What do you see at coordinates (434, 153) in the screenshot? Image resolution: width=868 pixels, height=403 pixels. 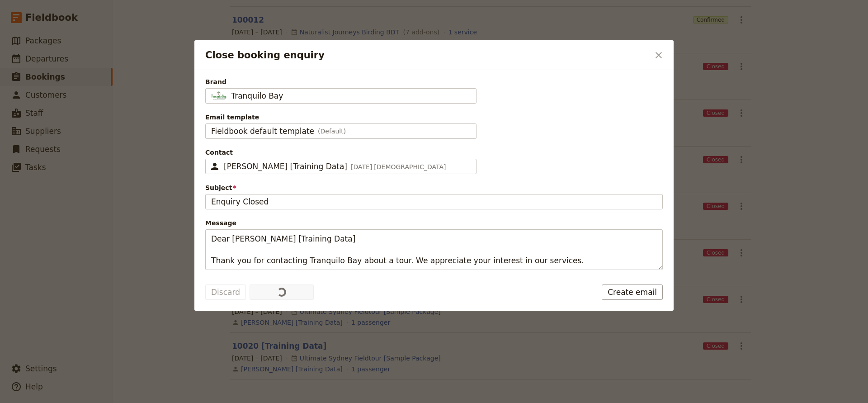 I see `span: Contact` at bounding box center [434, 153].